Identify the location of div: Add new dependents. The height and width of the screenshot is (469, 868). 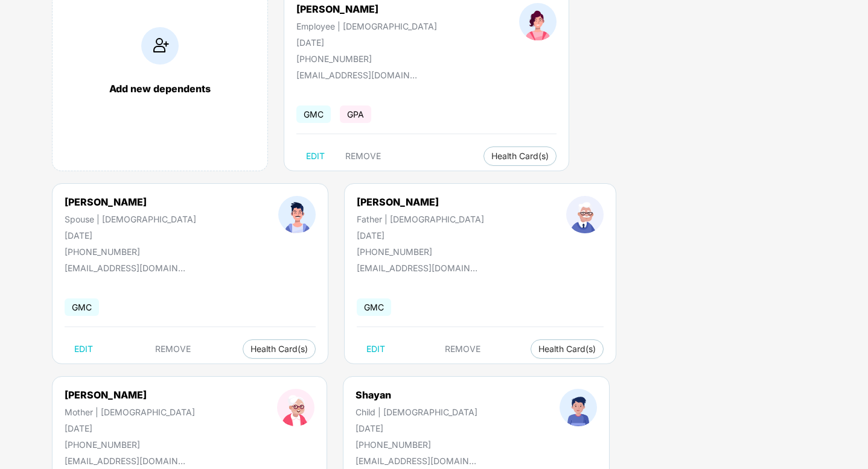
(160, 89).